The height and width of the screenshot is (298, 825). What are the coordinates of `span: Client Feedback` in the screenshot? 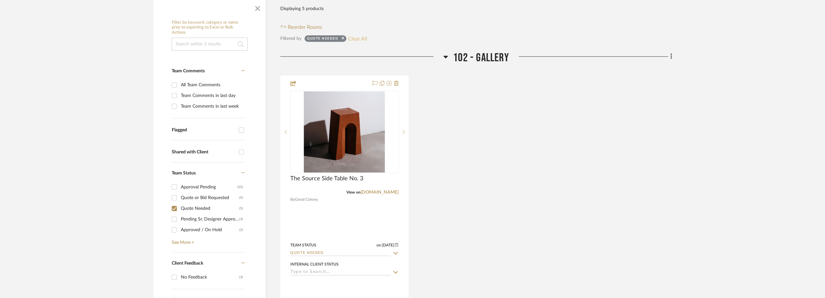 It's located at (187, 263).